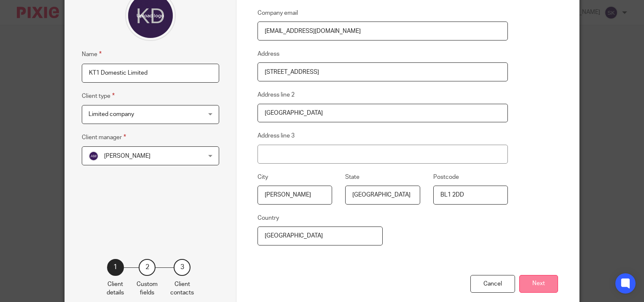  What do you see at coordinates (278, 13) in the screenshot?
I see `label: Company email` at bounding box center [278, 13].